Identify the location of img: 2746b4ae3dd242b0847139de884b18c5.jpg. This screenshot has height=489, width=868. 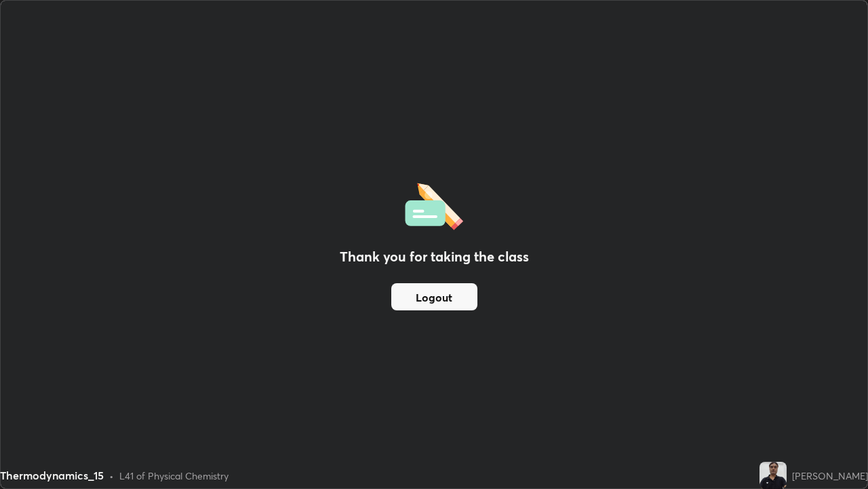
(773, 475).